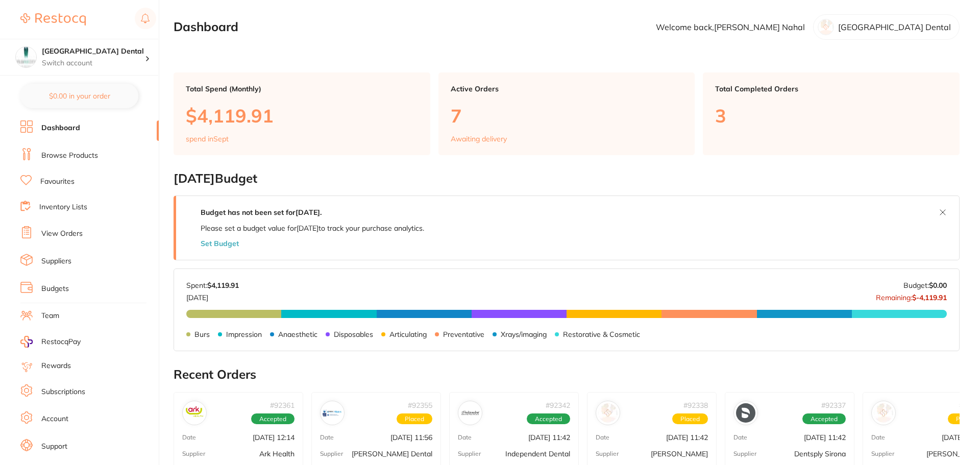 The image size is (980, 465). What do you see at coordinates (61, 128) in the screenshot?
I see `a: Dashboard` at bounding box center [61, 128].